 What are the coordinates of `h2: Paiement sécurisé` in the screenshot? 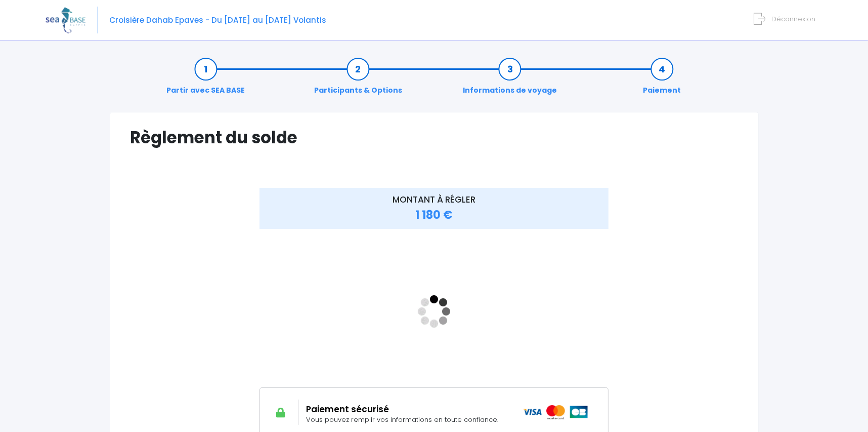 It's located at (407, 409).